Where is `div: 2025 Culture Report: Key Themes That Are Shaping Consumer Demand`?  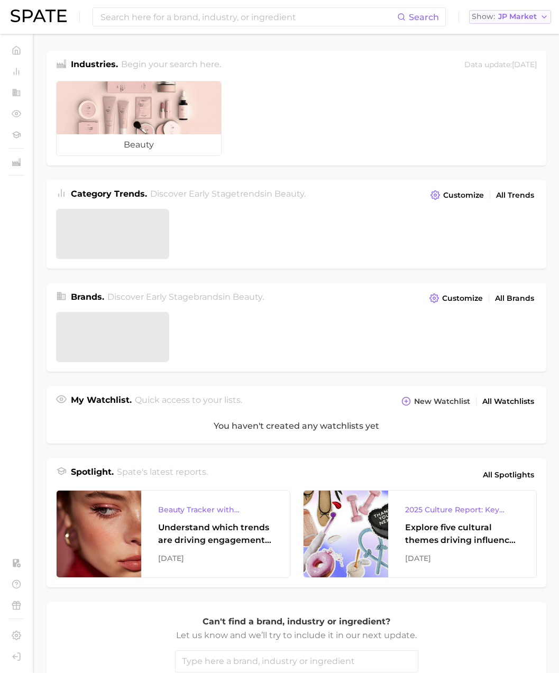 div: 2025 Culture Report: Key Themes That Are Shaping Consumer Demand is located at coordinates (462, 510).